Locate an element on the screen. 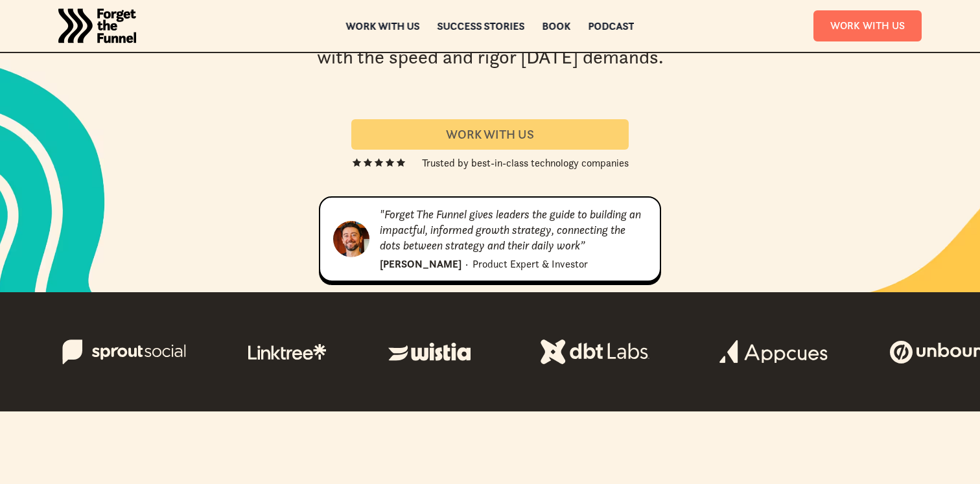  a: Podcast is located at coordinates (611, 26).